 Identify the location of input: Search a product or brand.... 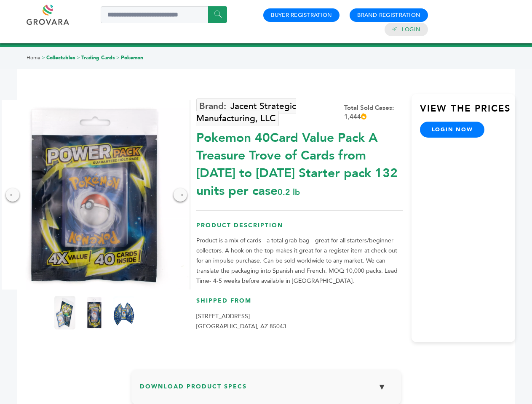
(164, 15).